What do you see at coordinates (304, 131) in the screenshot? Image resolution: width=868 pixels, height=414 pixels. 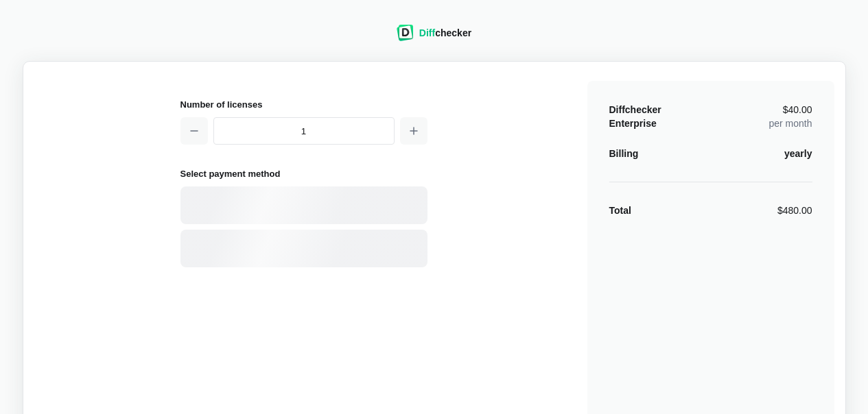 I see `input: 1` at bounding box center [304, 131].